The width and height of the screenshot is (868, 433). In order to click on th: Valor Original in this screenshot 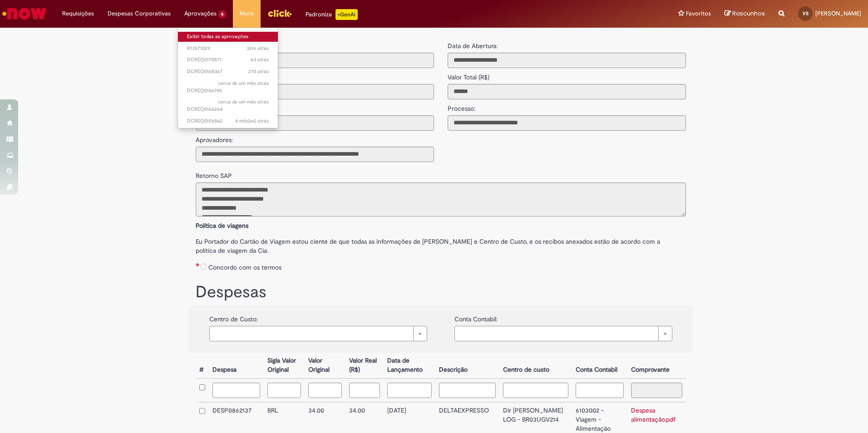, I will do `click(325, 366)`.